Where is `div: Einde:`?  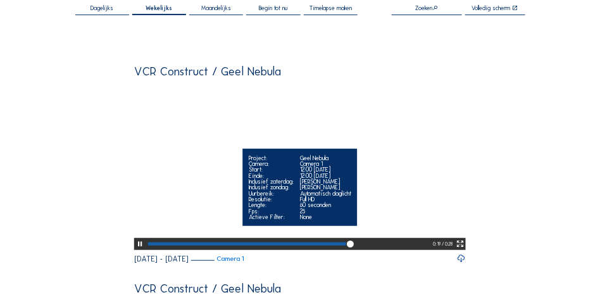 div: Einde: is located at coordinates (271, 175).